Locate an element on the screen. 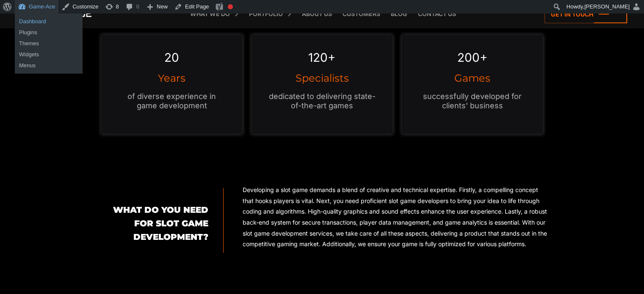 The width and height of the screenshot is (644, 294). em: 200+ is located at coordinates (472, 58).